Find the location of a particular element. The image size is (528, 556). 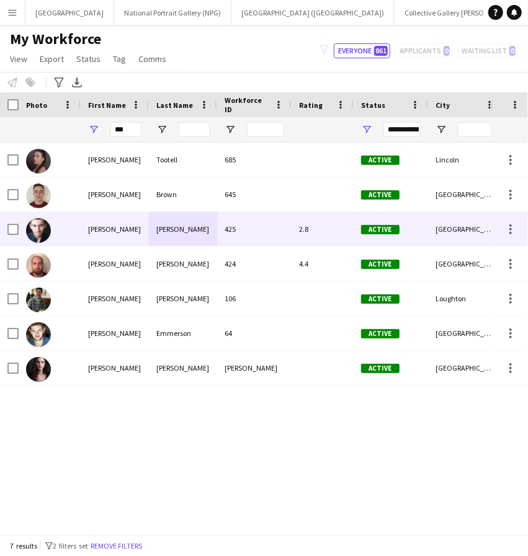

input: Last Name Filter Input is located at coordinates (194, 130).